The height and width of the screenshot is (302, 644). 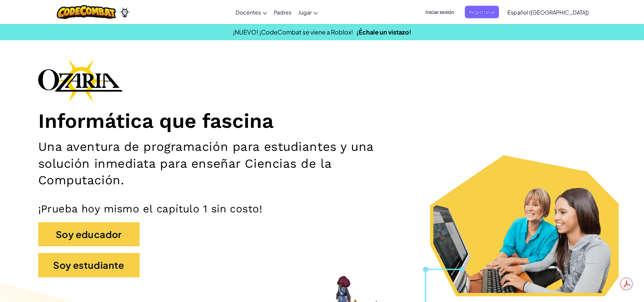 What do you see at coordinates (81, 81) in the screenshot?
I see `img: Ozaria branding logo` at bounding box center [81, 81].